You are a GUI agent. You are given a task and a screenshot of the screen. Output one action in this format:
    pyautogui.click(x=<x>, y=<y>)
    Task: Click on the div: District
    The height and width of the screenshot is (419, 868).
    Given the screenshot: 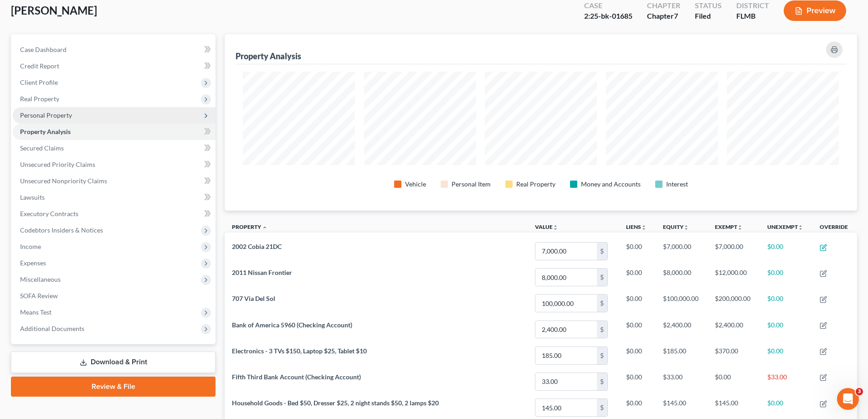 What is the action you would take?
    pyautogui.click(x=753, y=5)
    